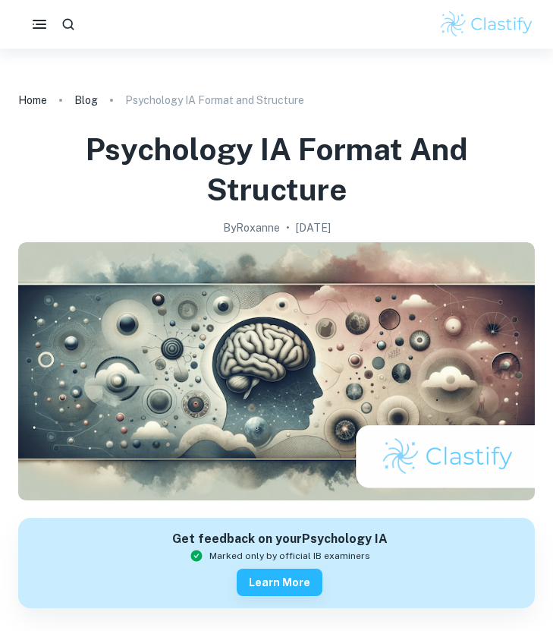  What do you see at coordinates (276, 562) in the screenshot?
I see `a: Get feedback on yourPsychology IAMarked only by official IB examinersLearn more` at bounding box center [276, 562].